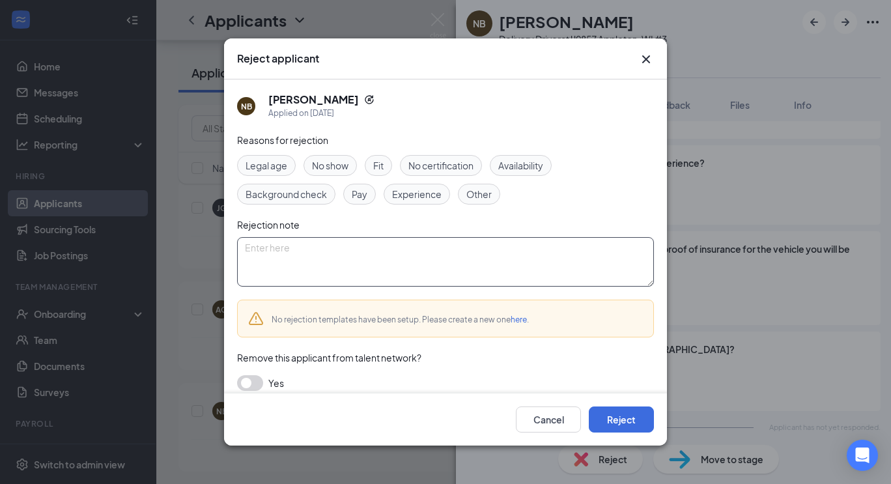 This screenshot has height=484, width=891. I want to click on button: Cancel, so click(549, 420).